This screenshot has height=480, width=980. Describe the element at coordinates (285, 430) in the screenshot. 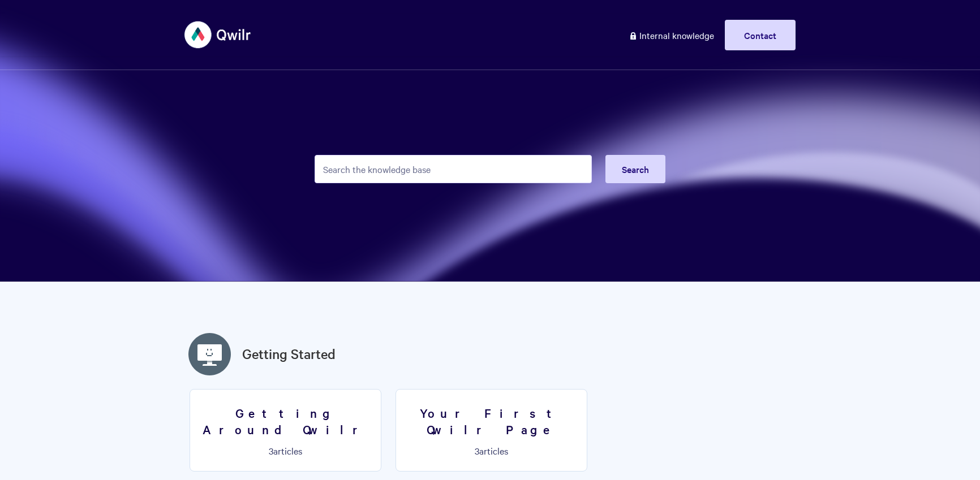

I see `a: Getting Around Qwilr 3articles` at that location.